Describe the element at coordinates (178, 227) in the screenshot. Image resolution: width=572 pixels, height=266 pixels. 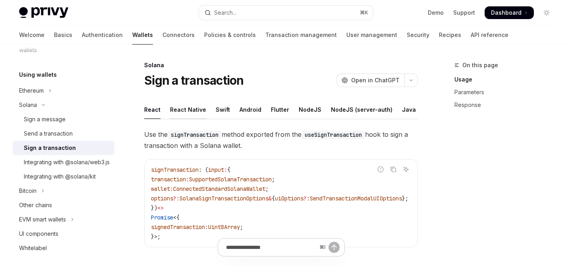
I see `span: signedTransaction` at that location.